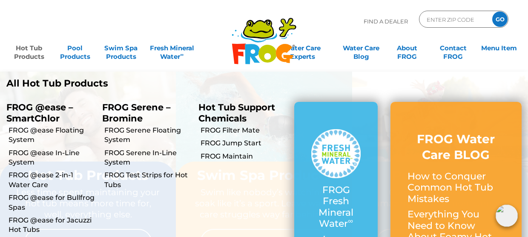 The image size is (528, 237). I want to click on a: FROG Serene Floating System, so click(148, 135).